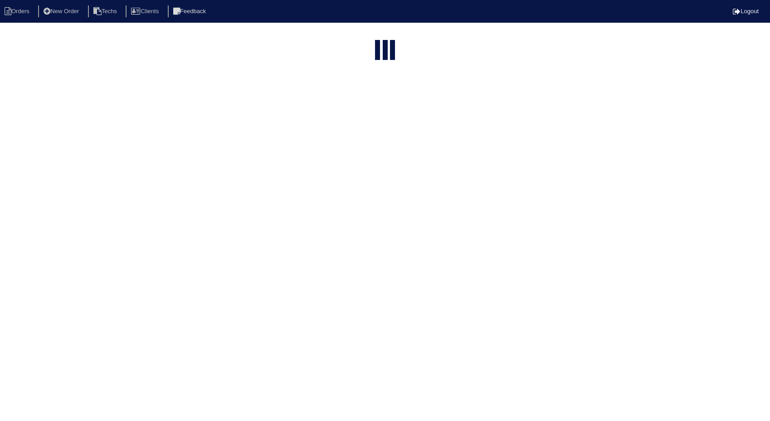 This screenshot has height=421, width=770. Describe the element at coordinates (62, 11) in the screenshot. I see `a: New Order` at that location.